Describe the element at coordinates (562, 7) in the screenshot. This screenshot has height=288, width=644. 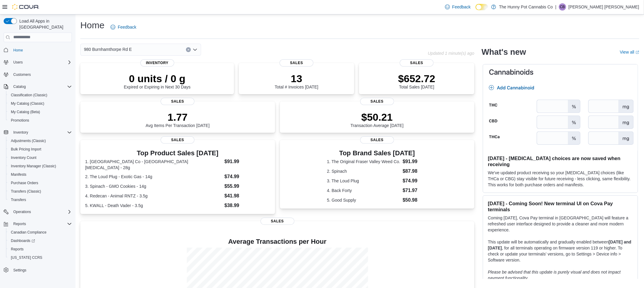
I see `div: Cameron Brown` at that location.